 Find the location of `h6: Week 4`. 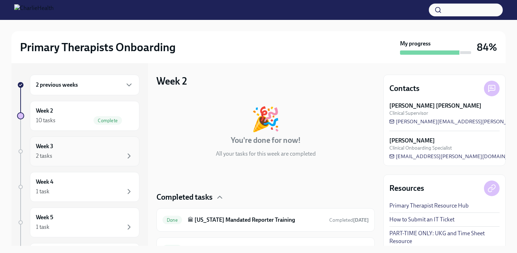

h6: Week 4 is located at coordinates (44, 182).